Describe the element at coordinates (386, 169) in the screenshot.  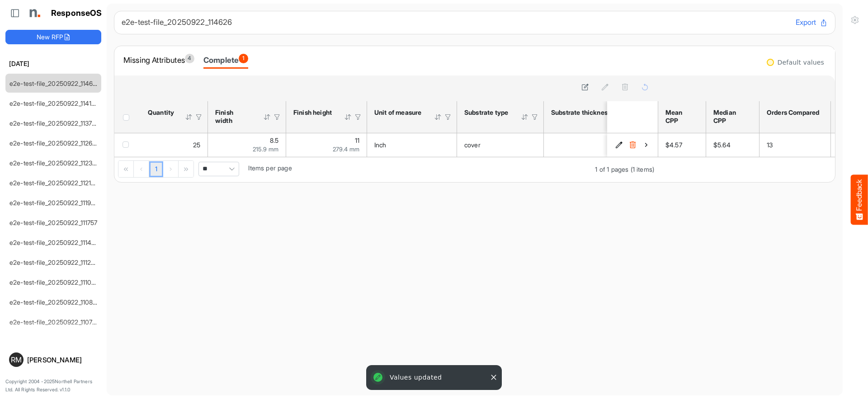
I see `div: Pager Container` at that location.